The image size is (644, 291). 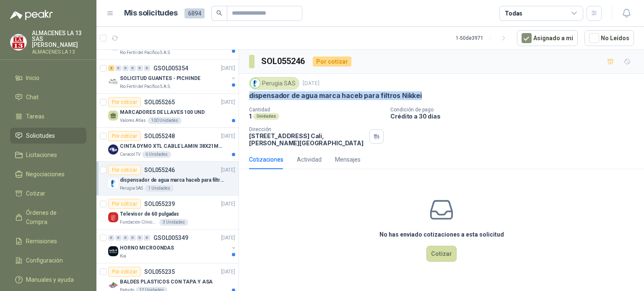 What do you see at coordinates (250, 116) in the screenshot?
I see `p: 1` at bounding box center [250, 116].